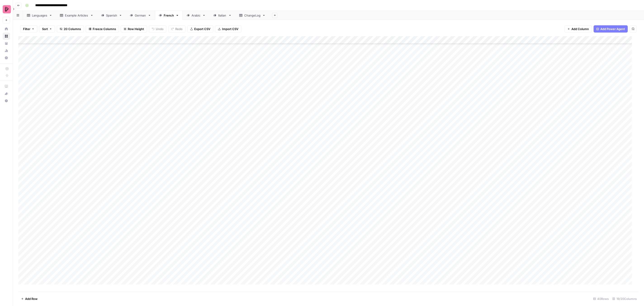 The image size is (644, 306). Describe the element at coordinates (580, 29) in the screenshot. I see `span: Add Column` at that location.